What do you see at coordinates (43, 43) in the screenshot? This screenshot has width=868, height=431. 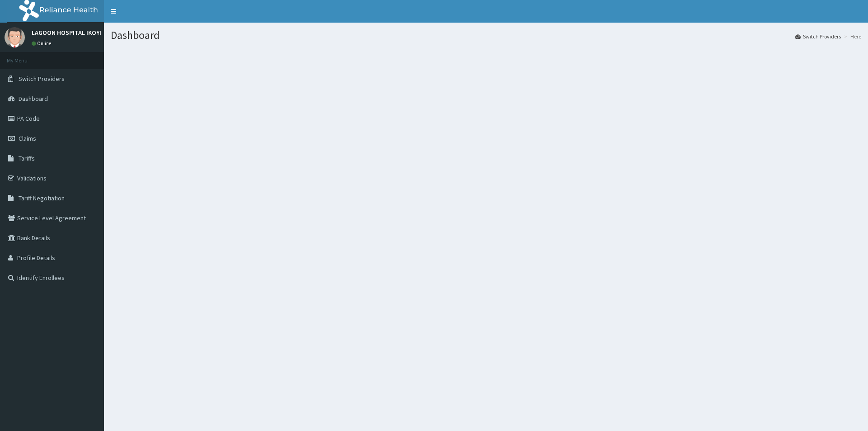 I see `a: Online` at bounding box center [43, 43].